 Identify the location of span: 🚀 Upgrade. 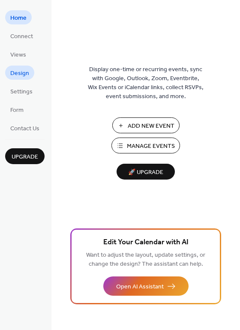
(146, 172).